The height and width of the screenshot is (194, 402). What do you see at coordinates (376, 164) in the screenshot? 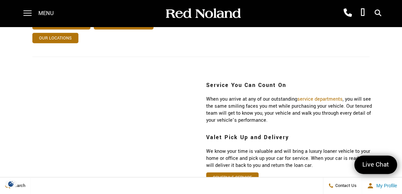
I see `span: Live Chat` at bounding box center [376, 164].